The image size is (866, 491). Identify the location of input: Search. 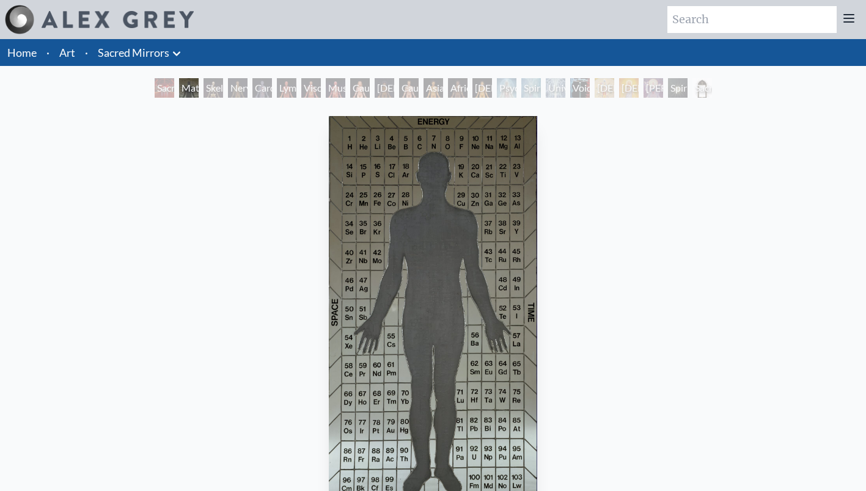
(752, 20).